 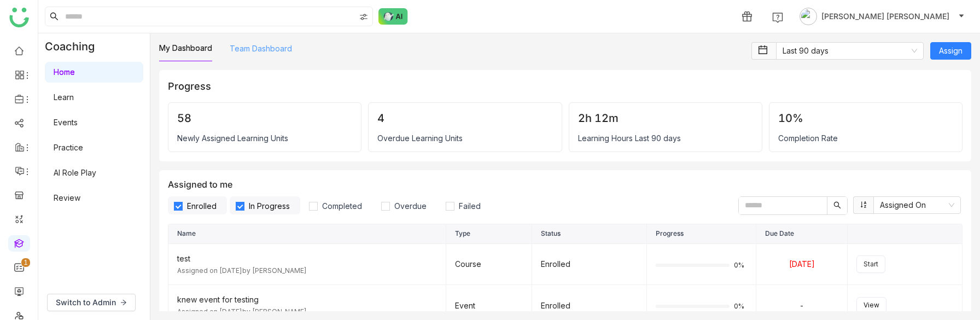 What do you see at coordinates (871, 306) in the screenshot?
I see `button: View` at bounding box center [871, 306].